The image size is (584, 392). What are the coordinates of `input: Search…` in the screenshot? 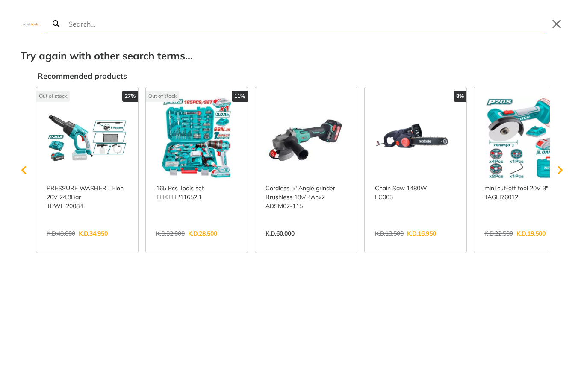 It's located at (305, 23).